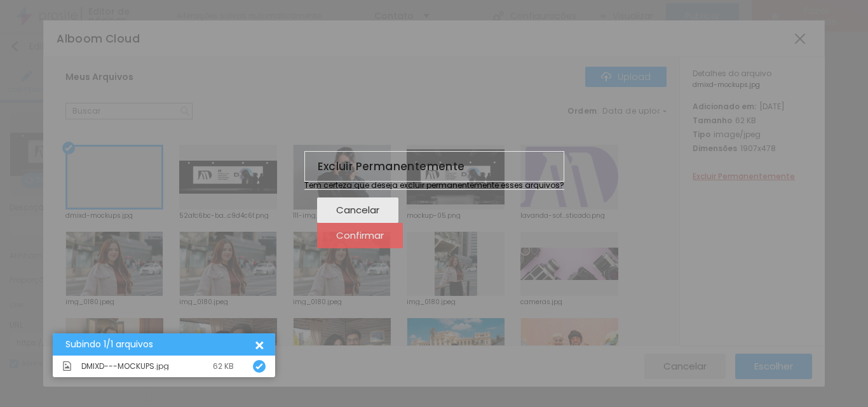  Describe the element at coordinates (223, 366) in the screenshot. I see `div: 62 KB` at that location.